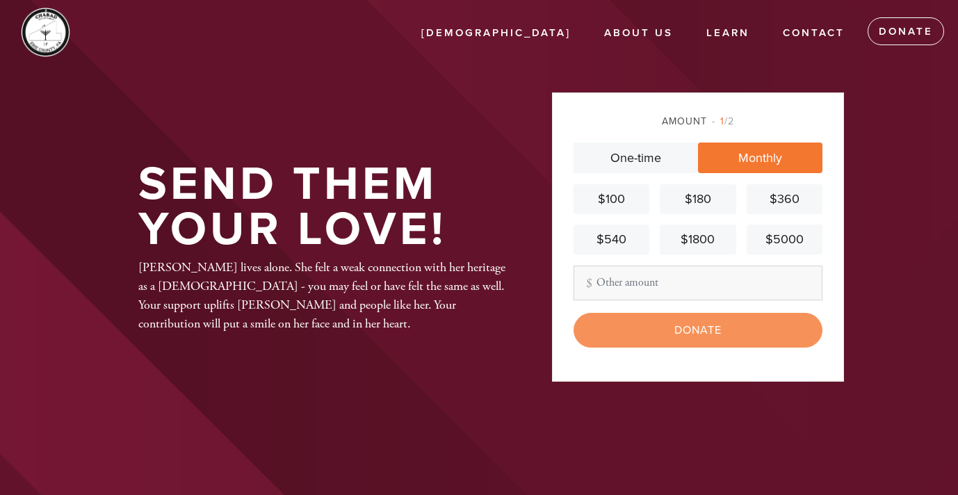 Image resolution: width=958 pixels, height=495 pixels. Describe the element at coordinates (323, 207) in the screenshot. I see `h1: Send them your love!` at that location.